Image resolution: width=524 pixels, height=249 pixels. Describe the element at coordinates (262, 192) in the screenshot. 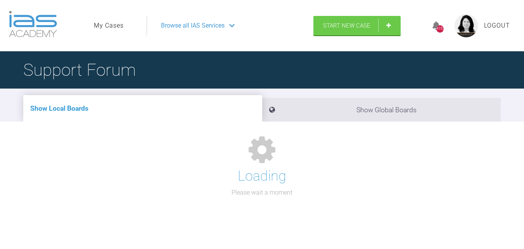

I see `p: Please wait a moment` at that location.